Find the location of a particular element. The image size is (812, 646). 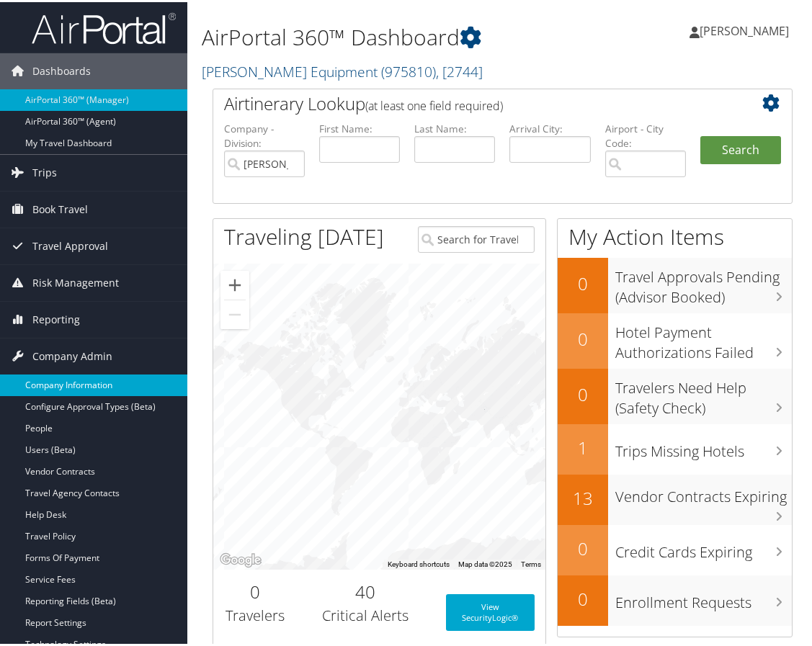

button: Keyboard shortcuts is located at coordinates (418, 563).